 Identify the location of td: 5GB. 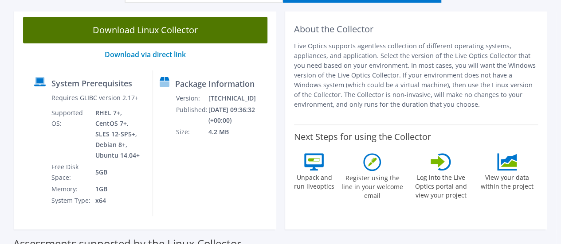
(120, 172).